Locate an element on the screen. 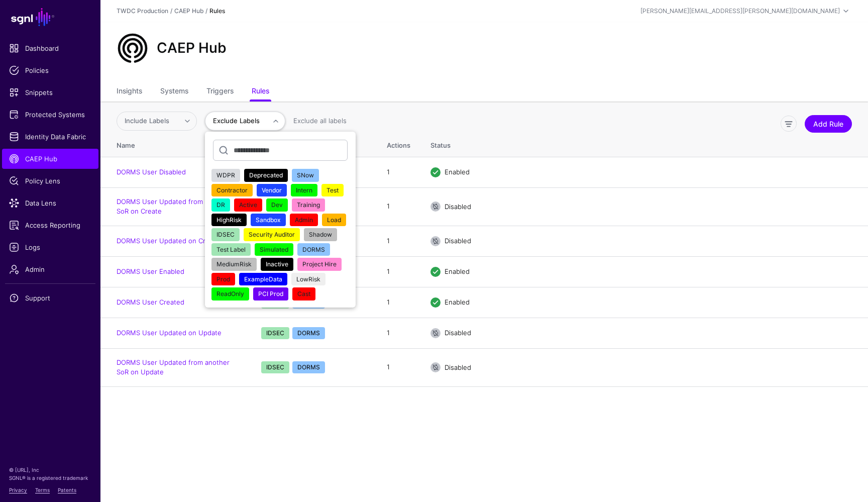  span: Snippets is located at coordinates (51, 92).